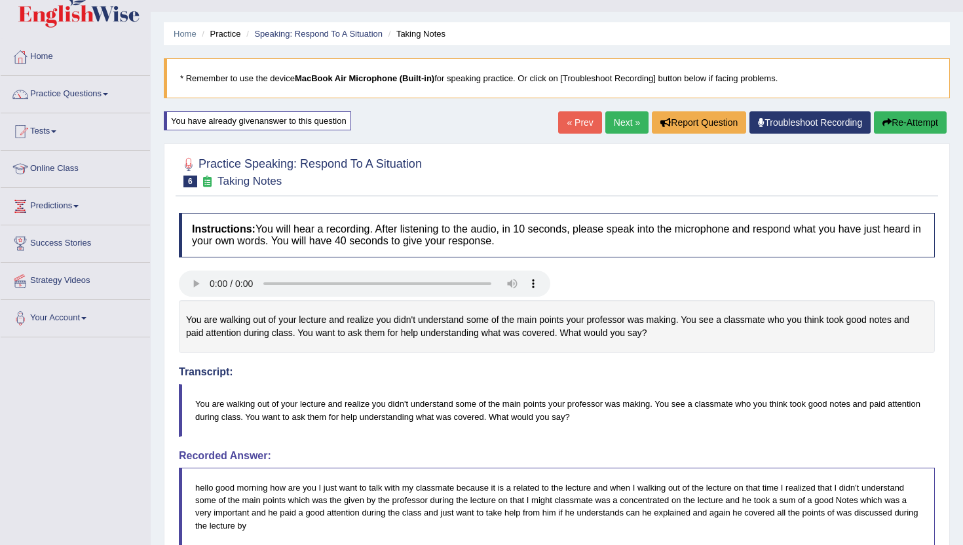 The width and height of the screenshot is (963, 545). I want to click on a: Speaking: Respond To A Situation, so click(318, 33).